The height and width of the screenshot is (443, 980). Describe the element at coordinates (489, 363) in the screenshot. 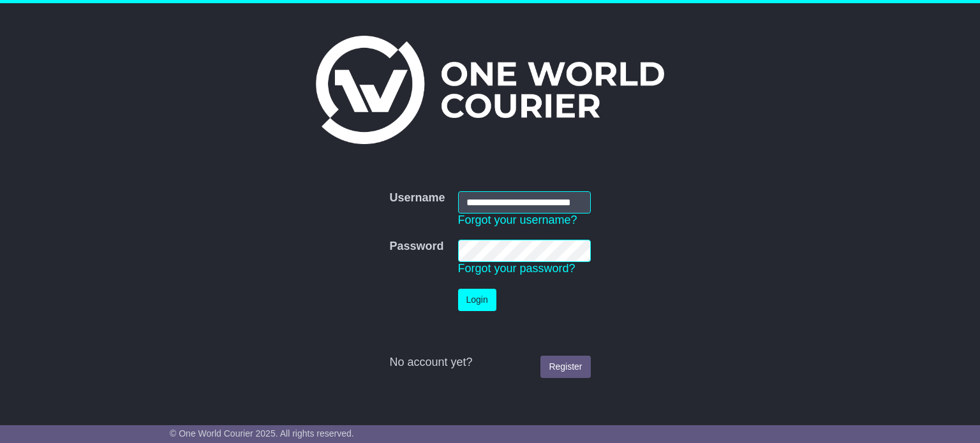

I see `div: No account yet?` at that location.